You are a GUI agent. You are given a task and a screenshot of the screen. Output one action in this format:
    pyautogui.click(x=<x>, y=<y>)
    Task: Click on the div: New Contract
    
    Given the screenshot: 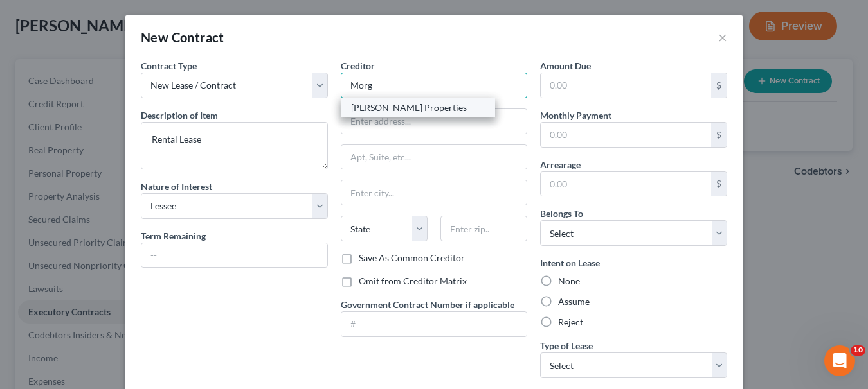 What is the action you would take?
    pyautogui.click(x=182, y=37)
    